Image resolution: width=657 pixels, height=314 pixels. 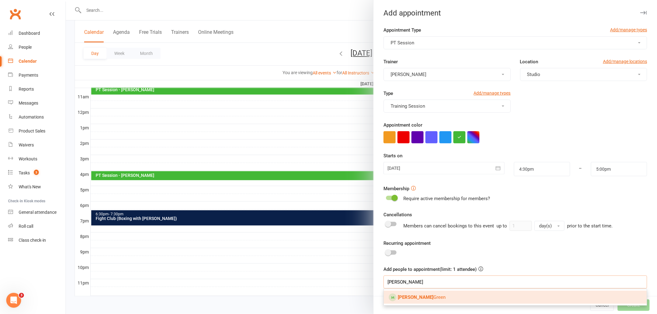 I want to click on a: Workouts, so click(x=37, y=159).